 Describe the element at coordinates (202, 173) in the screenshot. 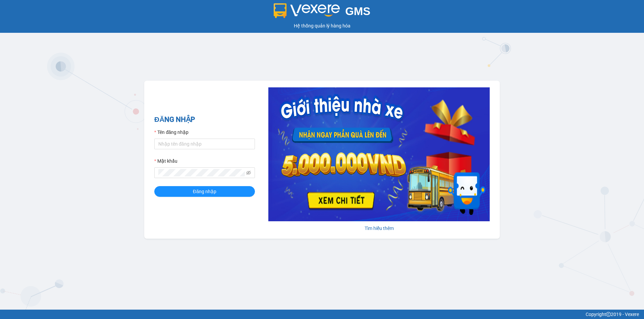

I see `input: Mật khẩu` at that location.